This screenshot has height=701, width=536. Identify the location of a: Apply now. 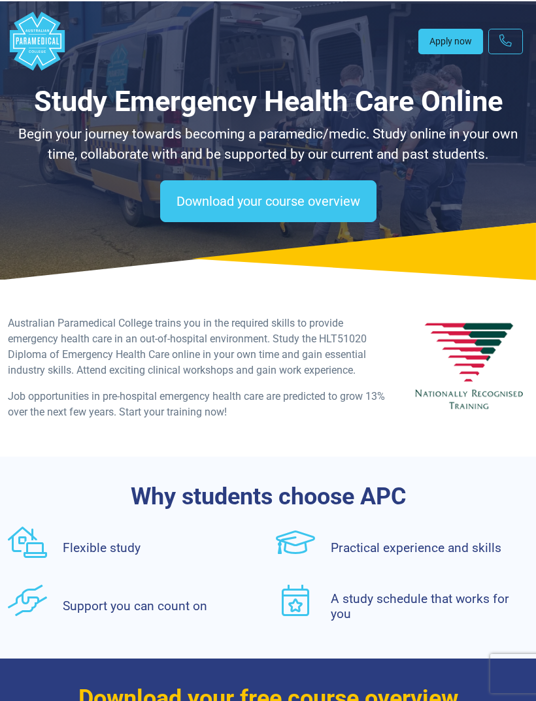
(450, 40).